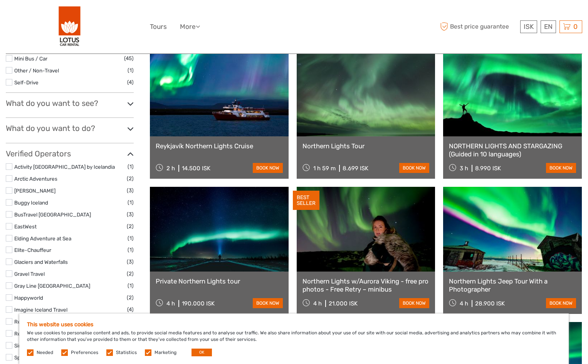 This screenshot has height=364, width=588. What do you see at coordinates (158, 26) in the screenshot?
I see `a: Tours` at bounding box center [158, 26].